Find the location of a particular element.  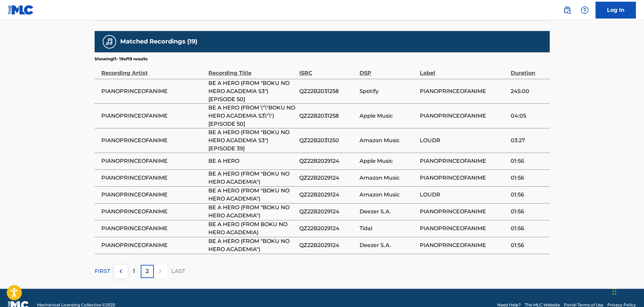

span: 04:05 is located at coordinates (528, 116).